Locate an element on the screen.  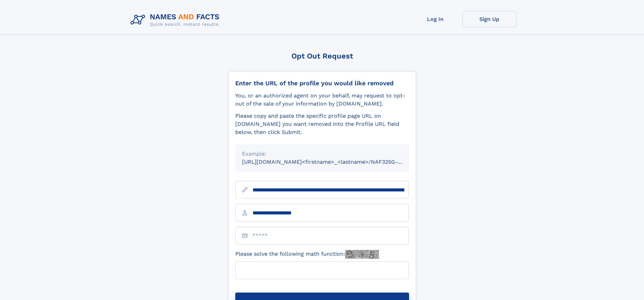
a: Log In is located at coordinates (435, 19).